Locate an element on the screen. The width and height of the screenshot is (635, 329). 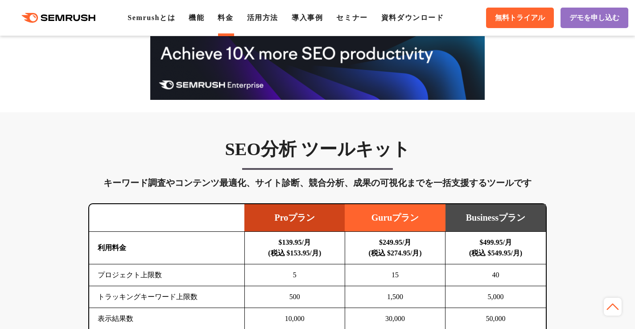
b: 利用料金 is located at coordinates (112, 248).